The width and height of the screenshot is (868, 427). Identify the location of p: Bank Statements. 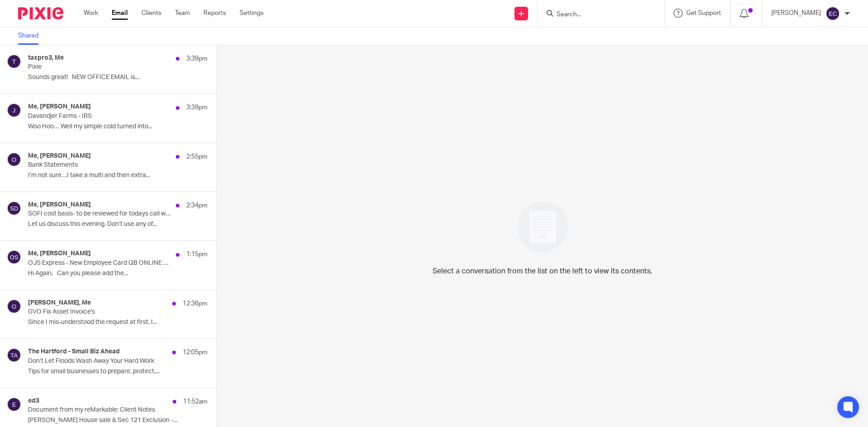
(100, 165).